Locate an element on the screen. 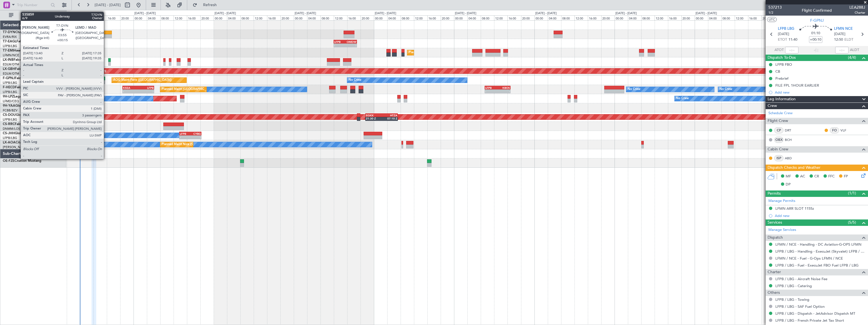  a: F-HECDFalcon 7X is located at coordinates (16, 88).